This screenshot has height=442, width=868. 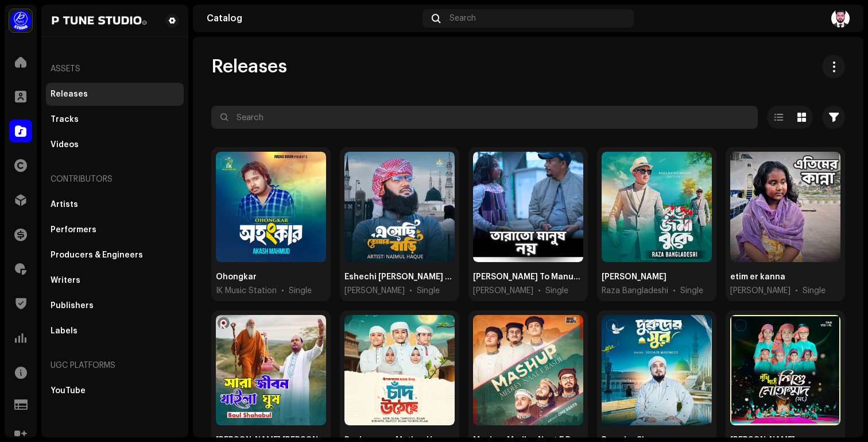 What do you see at coordinates (115, 179) in the screenshot?
I see `re-a-nav-header: Contributors` at bounding box center [115, 179].